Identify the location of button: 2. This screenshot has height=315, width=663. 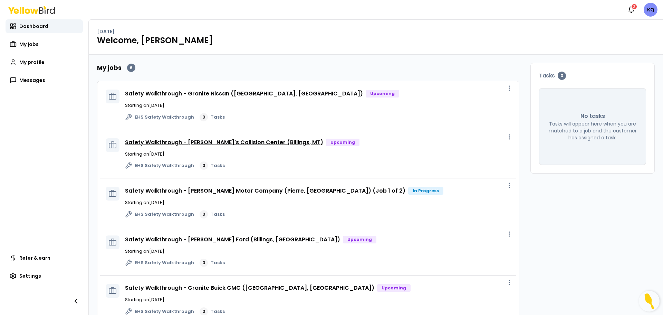
(631, 10).